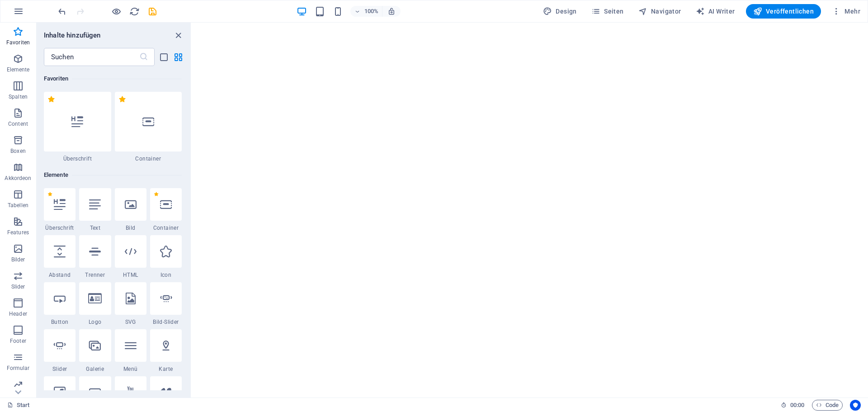  I want to click on p: Bilder, so click(18, 259).